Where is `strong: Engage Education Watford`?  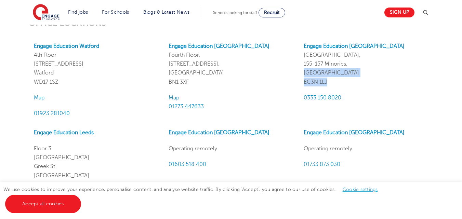
strong: Engage Education Watford is located at coordinates (66, 46).